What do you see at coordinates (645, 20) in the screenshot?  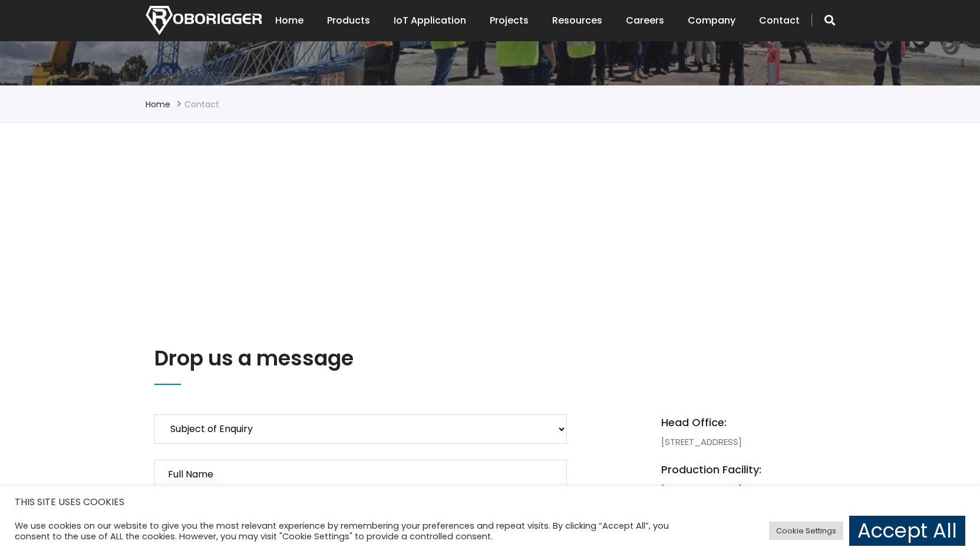 I see `a: Careers` at bounding box center [645, 20].